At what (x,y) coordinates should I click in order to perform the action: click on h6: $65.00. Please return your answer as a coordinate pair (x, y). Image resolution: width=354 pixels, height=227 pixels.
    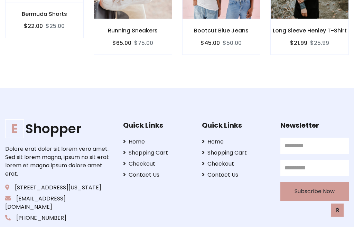
    Looking at the image, I should click on (122, 43).